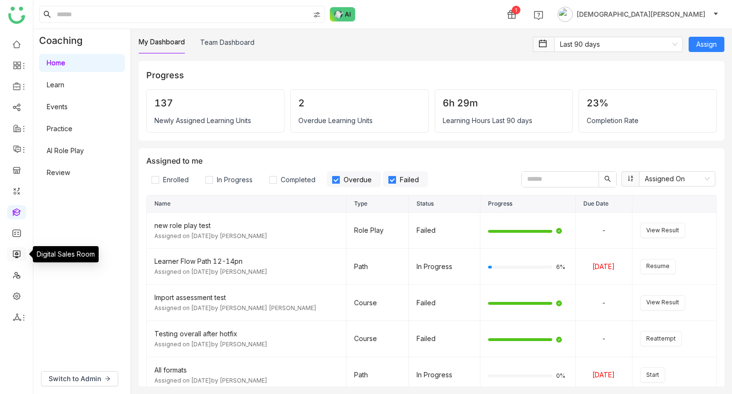 The image size is (732, 394). I want to click on div: Learning Hours Last 90 days, so click(504, 120).